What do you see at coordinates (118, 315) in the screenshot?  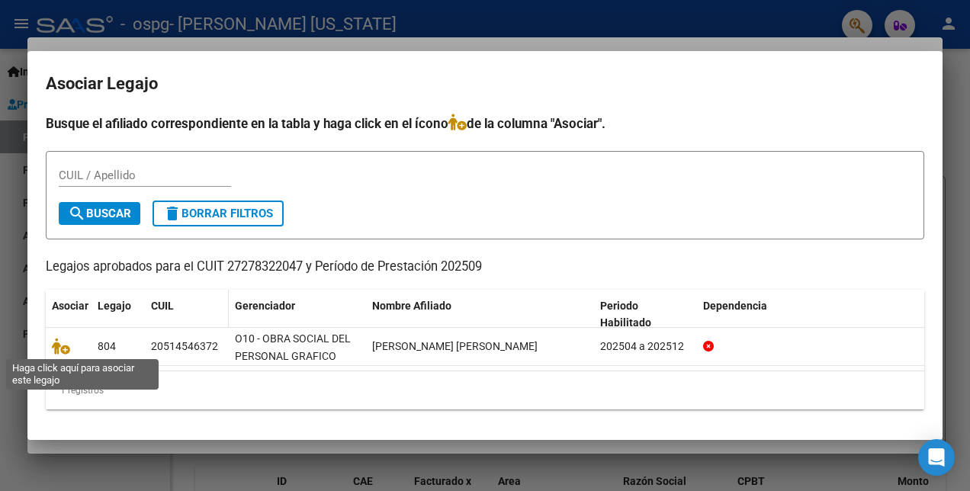 I see `datatable-header-cell: Legajo` at bounding box center [118, 315].